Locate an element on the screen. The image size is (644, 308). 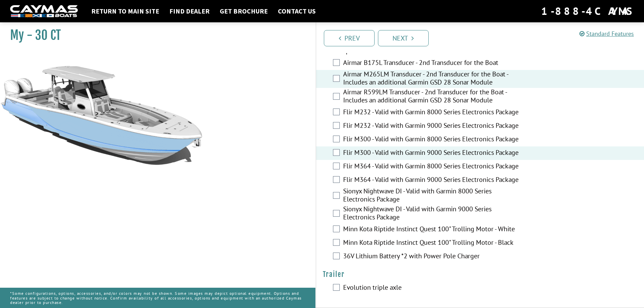
label: Flir M232 - Valid with Garmin 9000 Series Electronics Package is located at coordinates (434, 126).